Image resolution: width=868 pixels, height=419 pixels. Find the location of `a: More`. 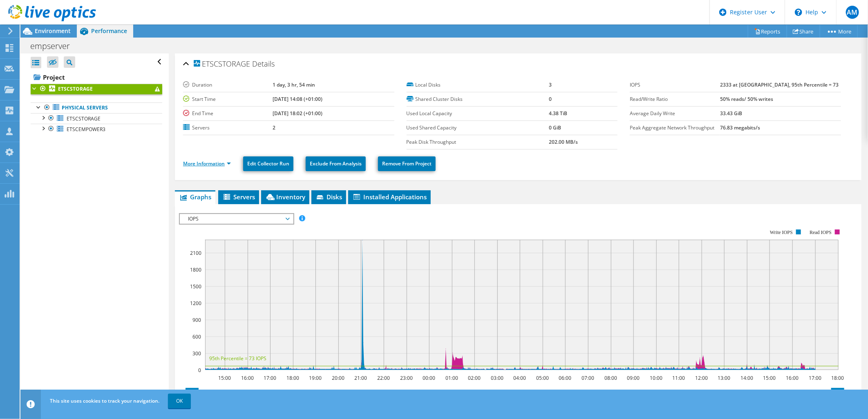

a: More is located at coordinates (839, 31).